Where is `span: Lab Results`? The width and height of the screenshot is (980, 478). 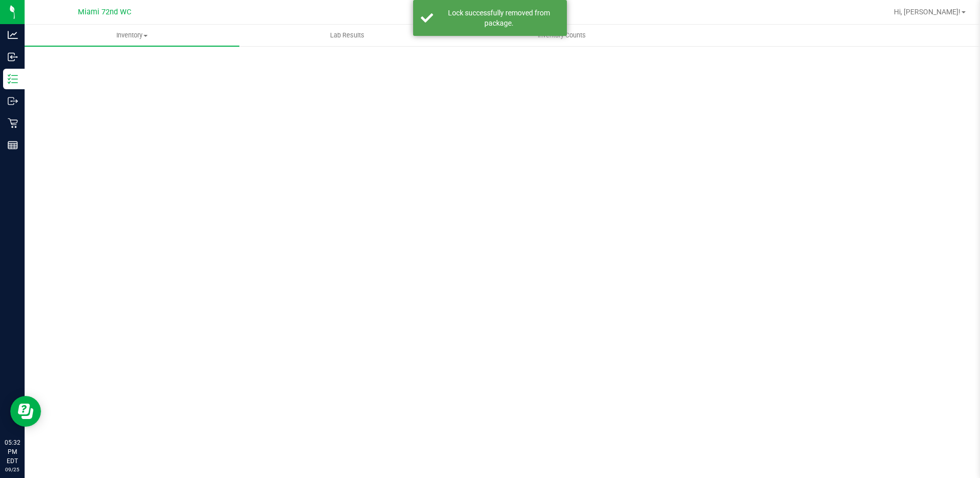 span: Lab Results is located at coordinates (347, 35).